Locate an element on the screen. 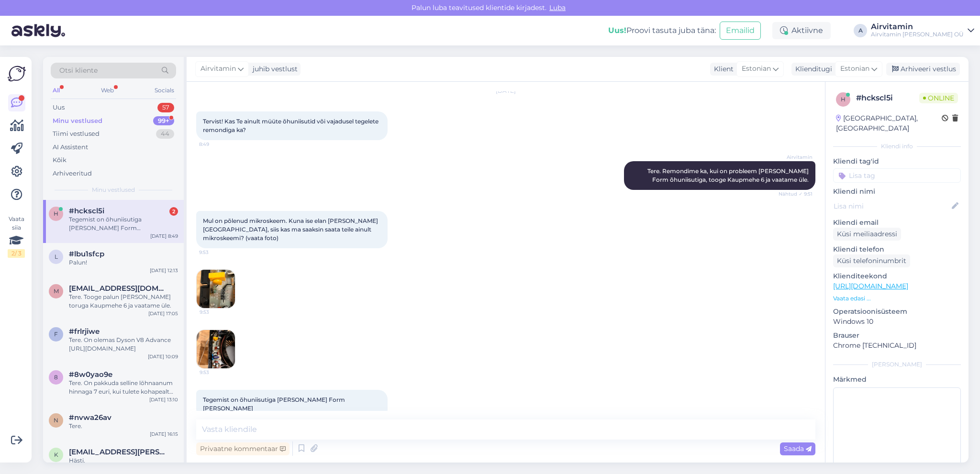  span: n is located at coordinates (56, 420).